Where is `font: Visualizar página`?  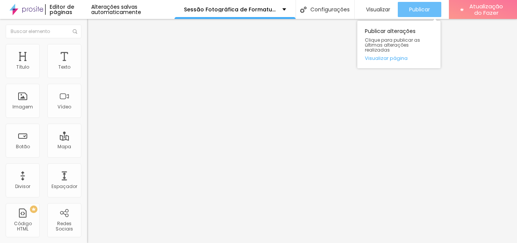 font: Visualizar página is located at coordinates (386, 58).